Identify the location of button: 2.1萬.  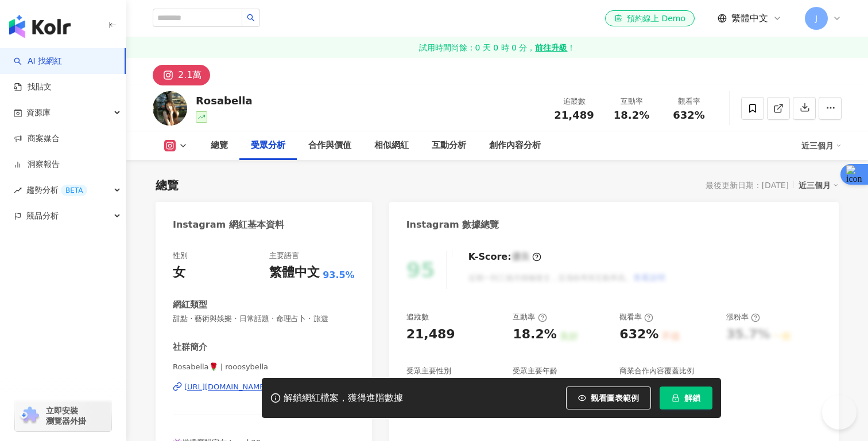
(181, 75).